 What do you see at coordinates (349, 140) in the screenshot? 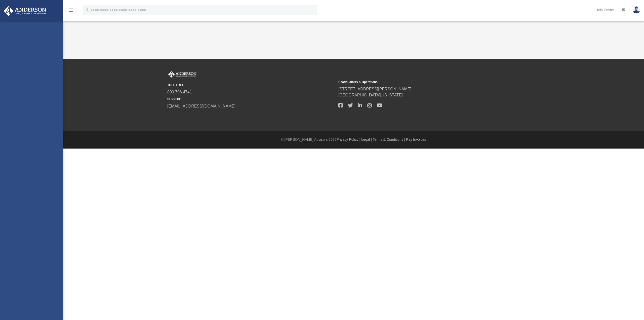
I see `a: Privacy Policy |` at bounding box center [349, 140].